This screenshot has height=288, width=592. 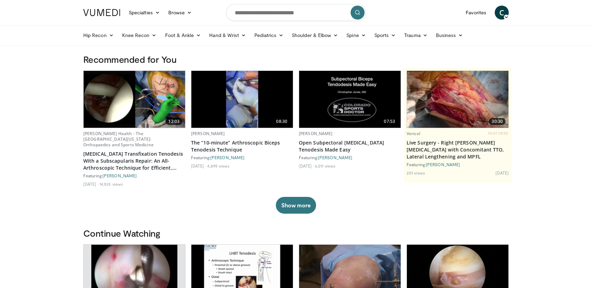 What do you see at coordinates (449, 35) in the screenshot?
I see `a: Business` at bounding box center [449, 35].